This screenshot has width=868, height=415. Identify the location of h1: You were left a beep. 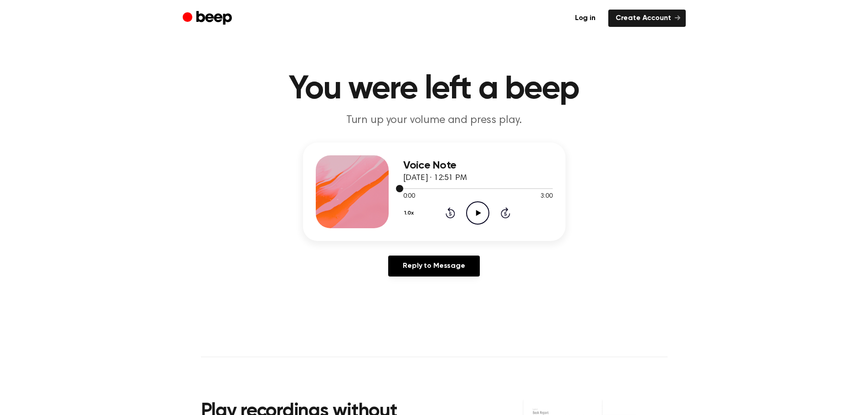
(434, 89).